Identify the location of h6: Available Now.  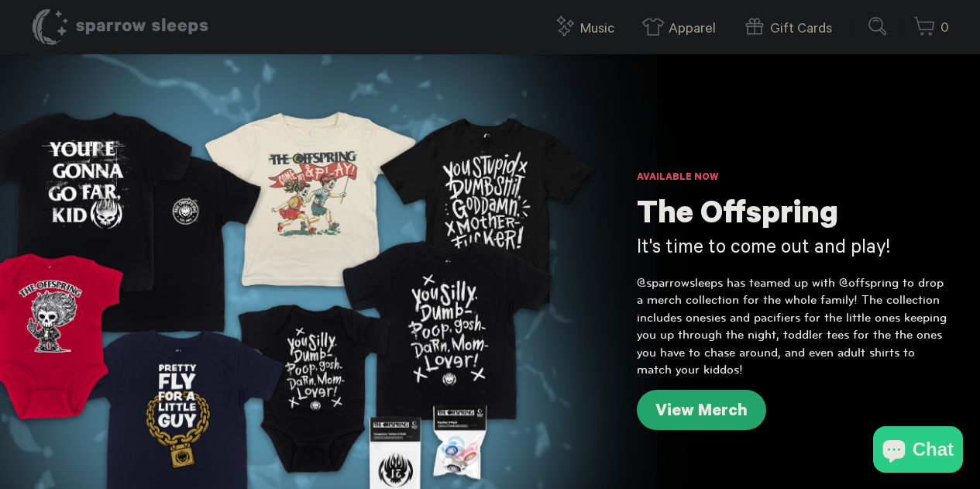
(792, 179).